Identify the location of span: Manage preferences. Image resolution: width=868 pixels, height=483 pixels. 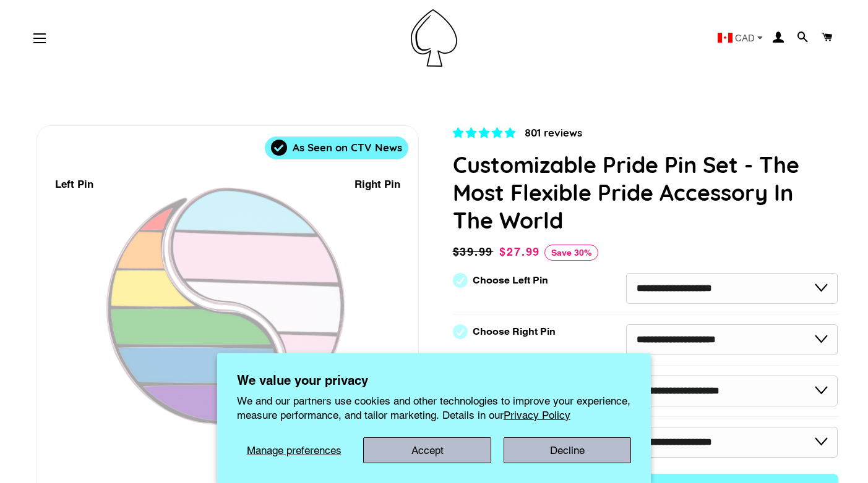
(294, 451).